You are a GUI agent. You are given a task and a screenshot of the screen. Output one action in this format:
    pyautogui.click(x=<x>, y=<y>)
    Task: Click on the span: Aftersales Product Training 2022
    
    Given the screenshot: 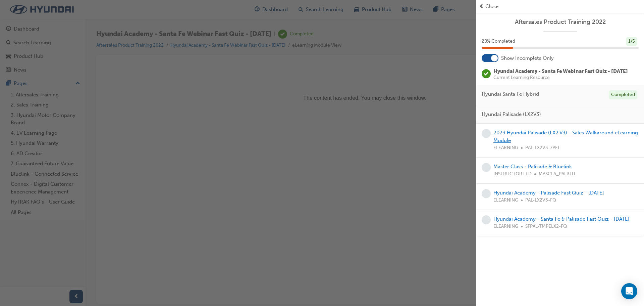 What is the action you would take?
    pyautogui.click(x=560, y=22)
    